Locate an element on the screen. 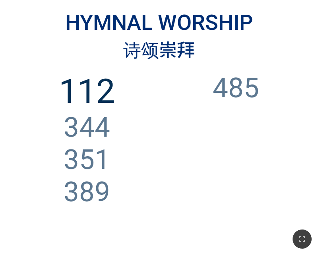 This screenshot has height=255, width=318. span: 诗颂崇拜 is located at coordinates (159, 49).